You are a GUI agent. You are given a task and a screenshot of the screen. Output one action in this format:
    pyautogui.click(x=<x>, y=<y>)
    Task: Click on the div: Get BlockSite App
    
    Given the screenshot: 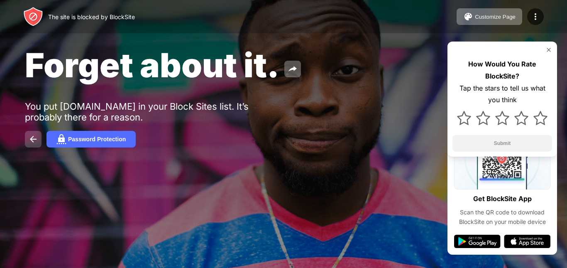 What is the action you would take?
    pyautogui.click(x=502, y=198)
    